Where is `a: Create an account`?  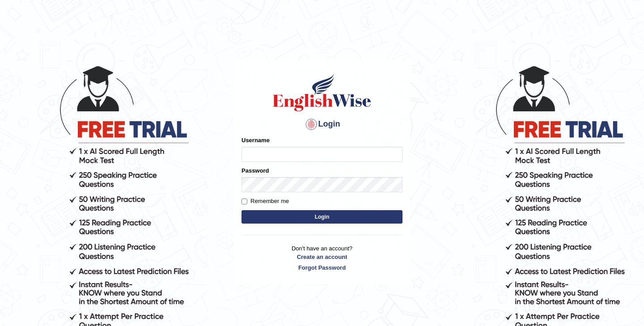 a: Create an account is located at coordinates (322, 257).